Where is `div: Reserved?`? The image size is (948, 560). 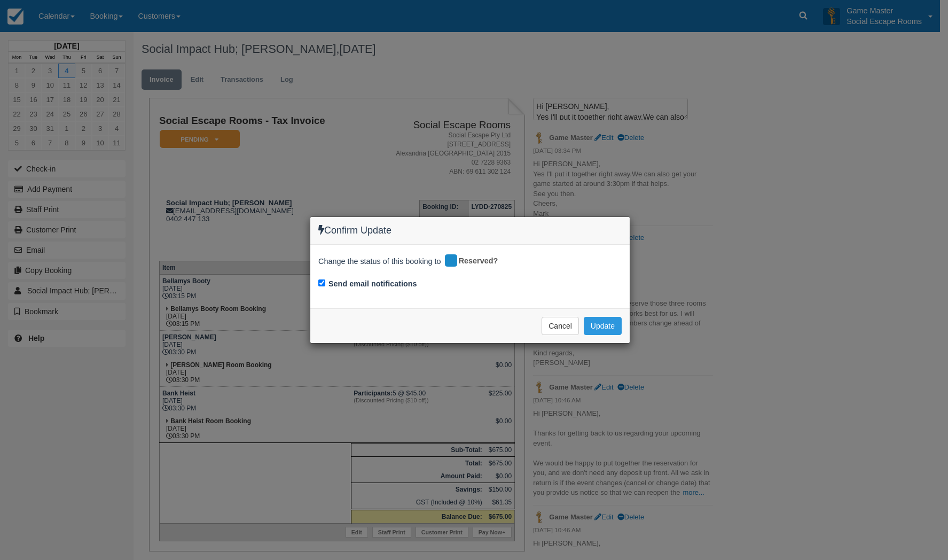 div: Reserved? is located at coordinates (474, 261).